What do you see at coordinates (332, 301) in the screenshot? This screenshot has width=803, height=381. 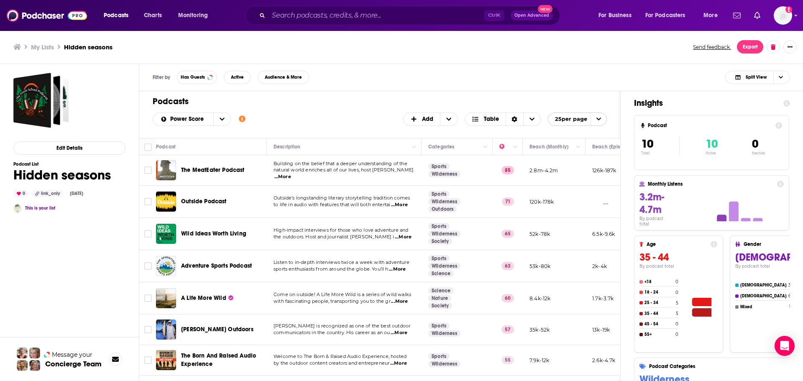 I see `span: with fascinating people, transporting you to the gr` at bounding box center [332, 301].